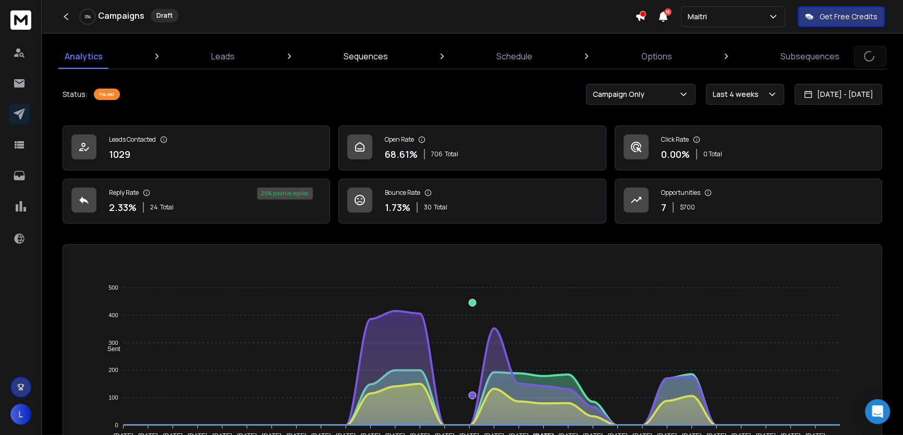  What do you see at coordinates (113, 370) in the screenshot?
I see `tspan: 200` at bounding box center [113, 370].